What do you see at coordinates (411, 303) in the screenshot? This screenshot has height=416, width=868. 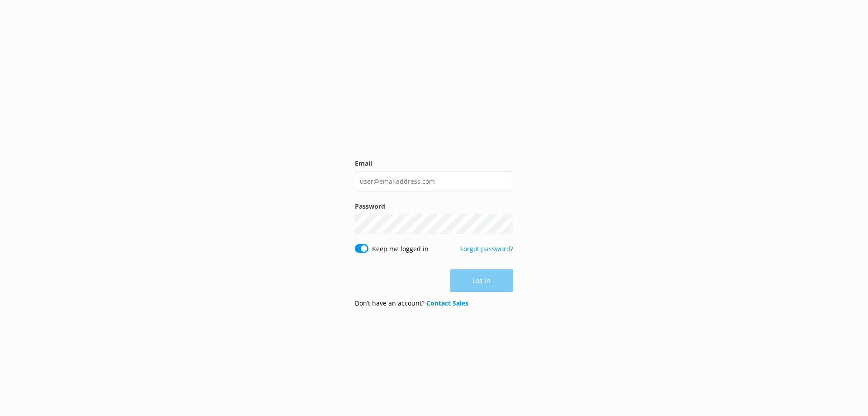 I see `p: Don’t have an account?` at bounding box center [411, 303].